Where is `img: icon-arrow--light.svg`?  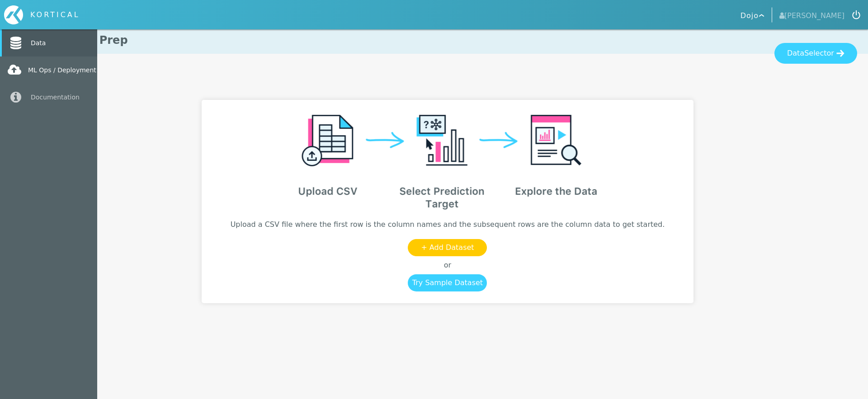 img: icon-arrow--light.svg is located at coordinates (840, 54).